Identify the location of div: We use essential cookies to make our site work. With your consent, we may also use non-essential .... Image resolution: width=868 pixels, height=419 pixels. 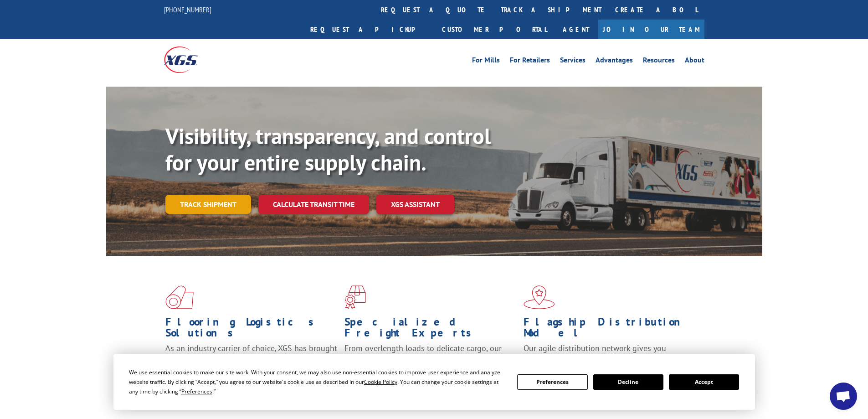
(318, 382).